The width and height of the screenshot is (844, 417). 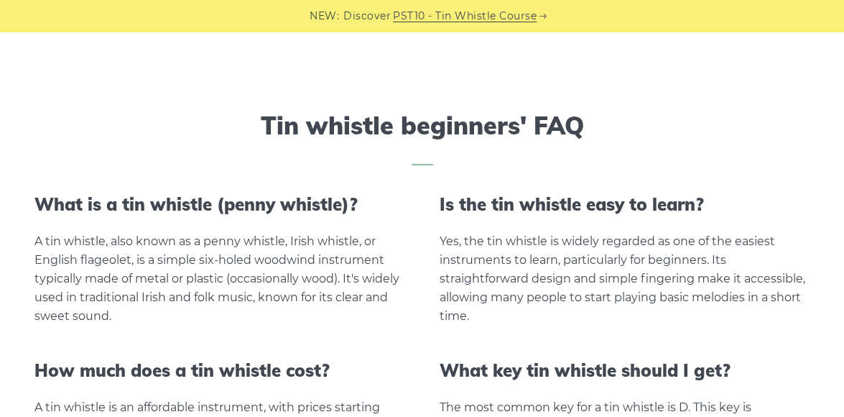 What do you see at coordinates (220, 204) in the screenshot?
I see `h3: What is a tin whistle (penny whistle)?` at bounding box center [220, 204].